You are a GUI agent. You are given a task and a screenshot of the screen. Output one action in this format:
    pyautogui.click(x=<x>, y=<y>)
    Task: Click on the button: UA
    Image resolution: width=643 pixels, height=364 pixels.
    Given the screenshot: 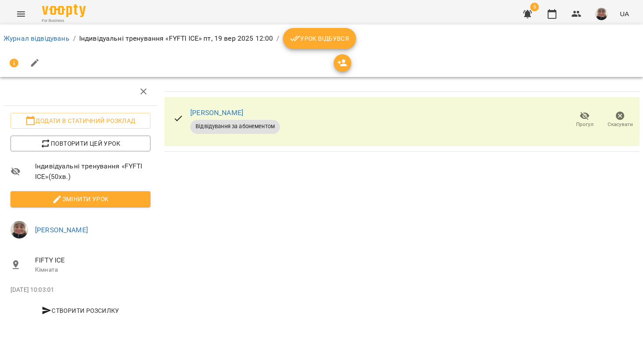 What is the action you would take?
    pyautogui.click(x=624, y=13)
    